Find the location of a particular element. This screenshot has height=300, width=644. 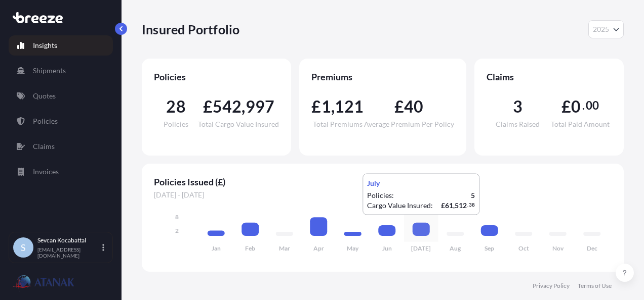

a: Policies is located at coordinates (61, 121).